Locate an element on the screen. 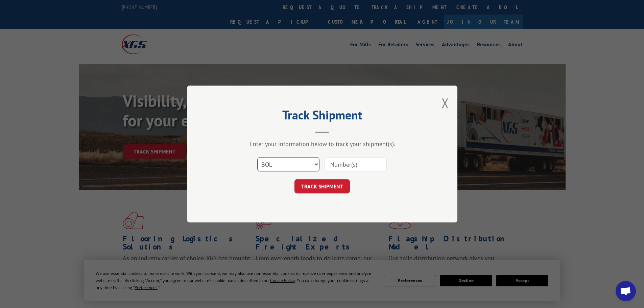 The height and width of the screenshot is (308, 644). div: Enter your information below to track your shipment(s). is located at coordinates (322, 143).